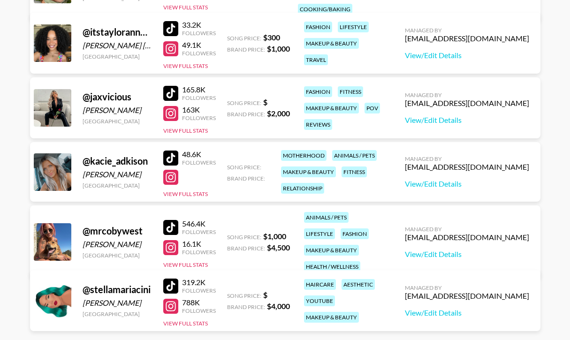 The width and height of the screenshot is (570, 340). I want to click on div: 163K, so click(199, 110).